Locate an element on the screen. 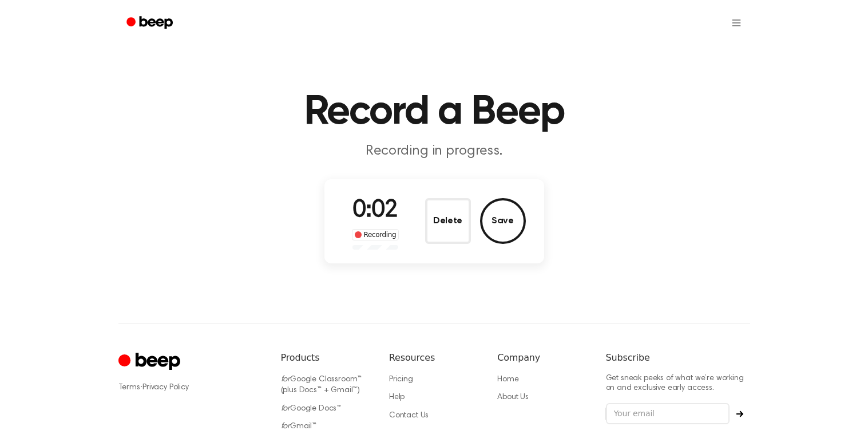 The image size is (868, 438). span: 0:02 is located at coordinates (376, 210).